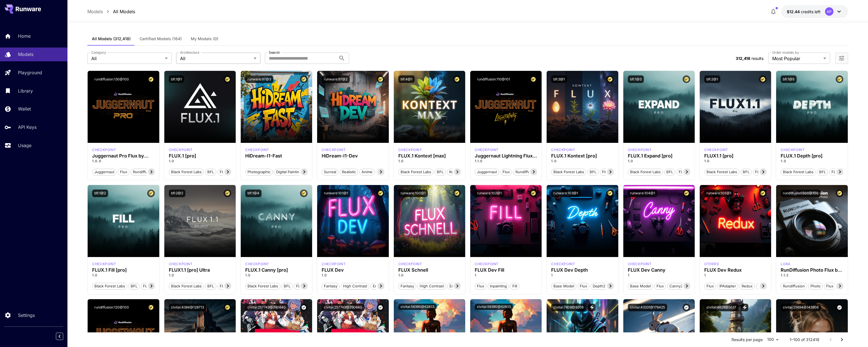 This screenshot has height=347, width=868. What do you see at coordinates (766, 287) in the screenshot?
I see `span: img2img` at bounding box center [766, 287].